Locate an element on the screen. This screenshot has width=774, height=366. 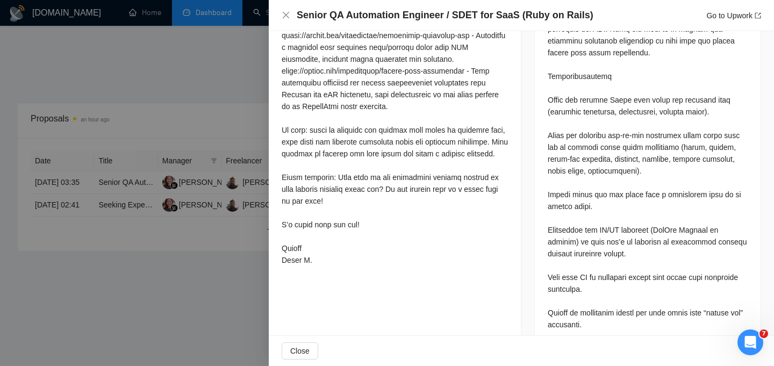
a: Go to Upworkexport is located at coordinates (734, 16).